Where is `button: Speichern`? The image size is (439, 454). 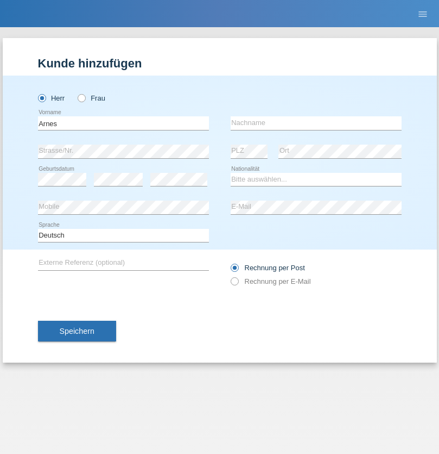
button: Speichern is located at coordinates (77, 331).